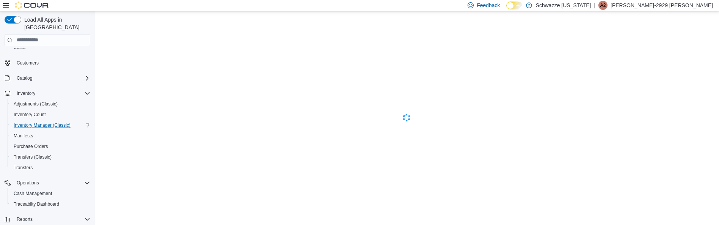  I want to click on span: A2, so click(603, 5).